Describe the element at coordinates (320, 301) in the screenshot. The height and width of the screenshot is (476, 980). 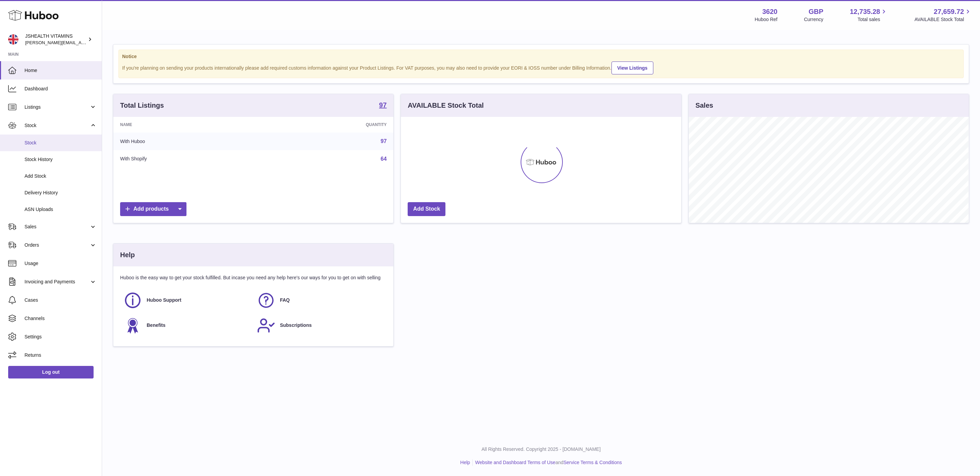
I see `a: FAQ` at that location.